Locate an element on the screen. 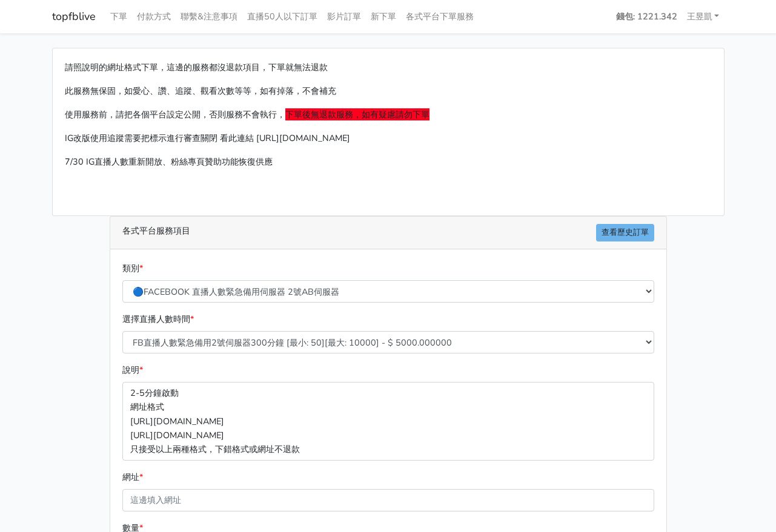 This screenshot has height=532, width=776. a: 聯繫&注意事項 is located at coordinates (209, 16).